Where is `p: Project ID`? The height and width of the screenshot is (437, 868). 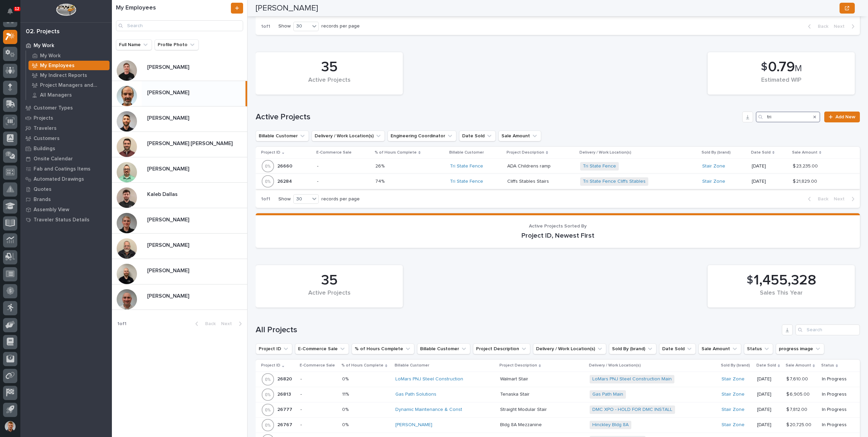
p: Project ID is located at coordinates (270, 365).